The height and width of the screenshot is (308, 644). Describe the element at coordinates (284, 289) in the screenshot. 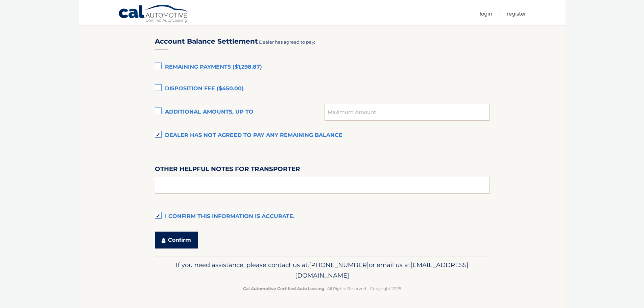

I see `strong: Cal Automotive Certified Auto Leasing` at that location.